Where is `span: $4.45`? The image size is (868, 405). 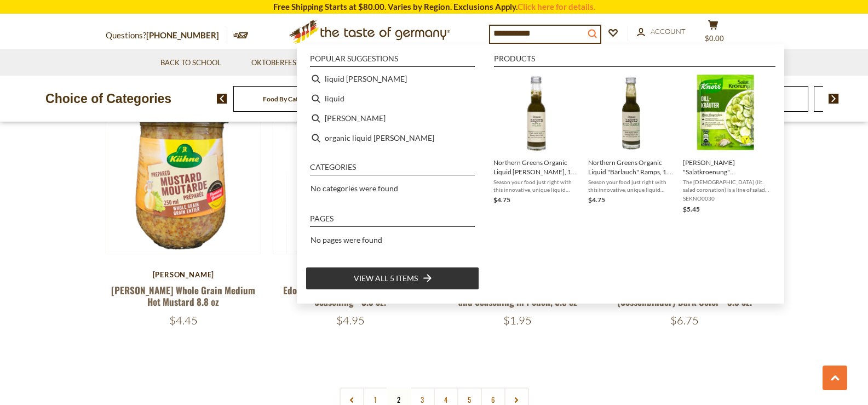 span: $4.45 is located at coordinates (183, 320).